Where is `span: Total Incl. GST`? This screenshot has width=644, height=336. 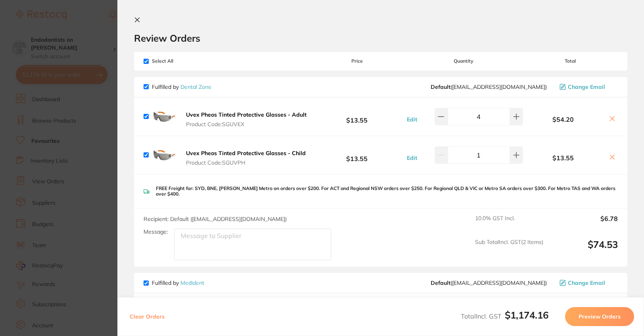
span: Total Incl. GST is located at coordinates (504, 316).